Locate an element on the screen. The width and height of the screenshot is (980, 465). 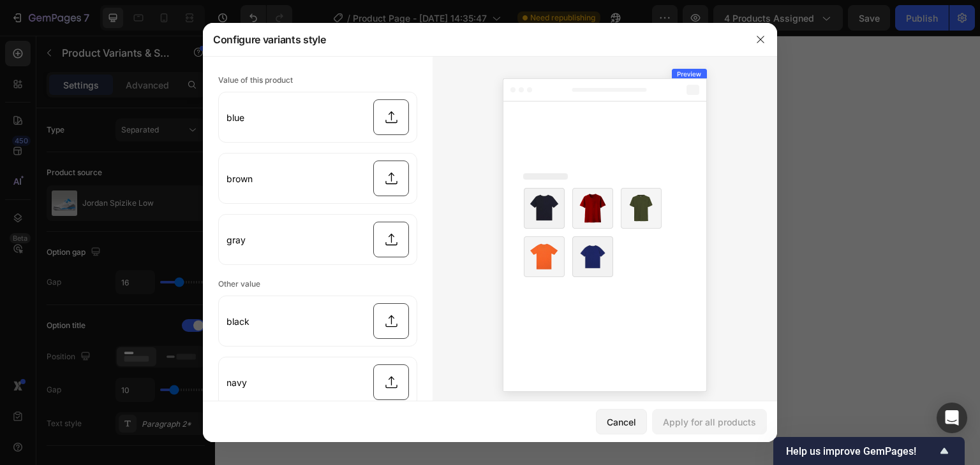
button: Show survey - Help us improve GemPages! is located at coordinates (869, 451).